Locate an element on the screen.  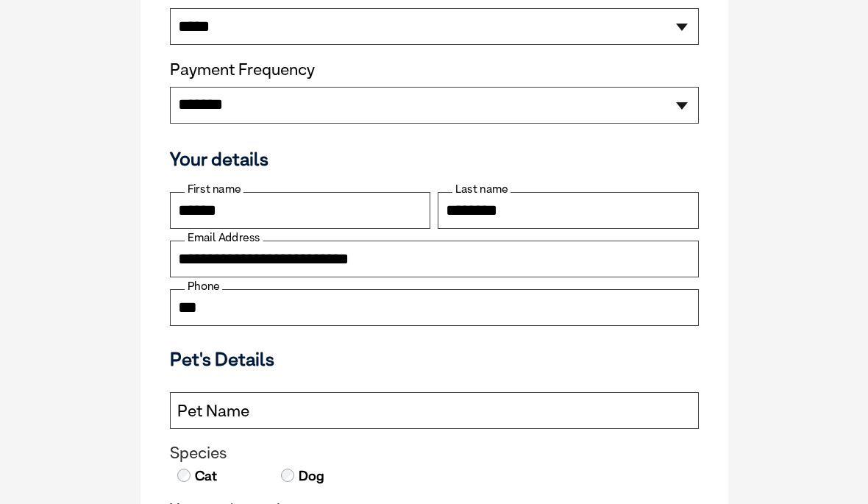
legend: Species is located at coordinates (434, 453).